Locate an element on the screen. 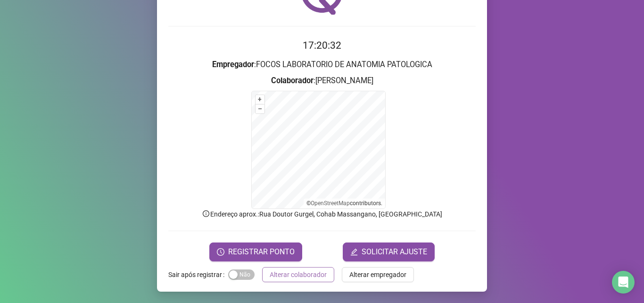 The height and width of the screenshot is (303, 644). button: Alterar colaborador is located at coordinates (298, 274).